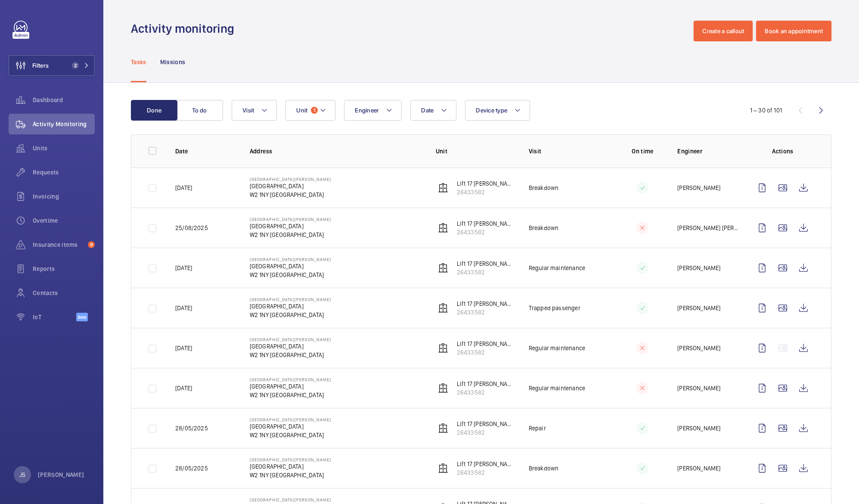 This screenshot has width=859, height=504. Describe the element at coordinates (373, 110) in the screenshot. I see `button: Engineer` at that location.